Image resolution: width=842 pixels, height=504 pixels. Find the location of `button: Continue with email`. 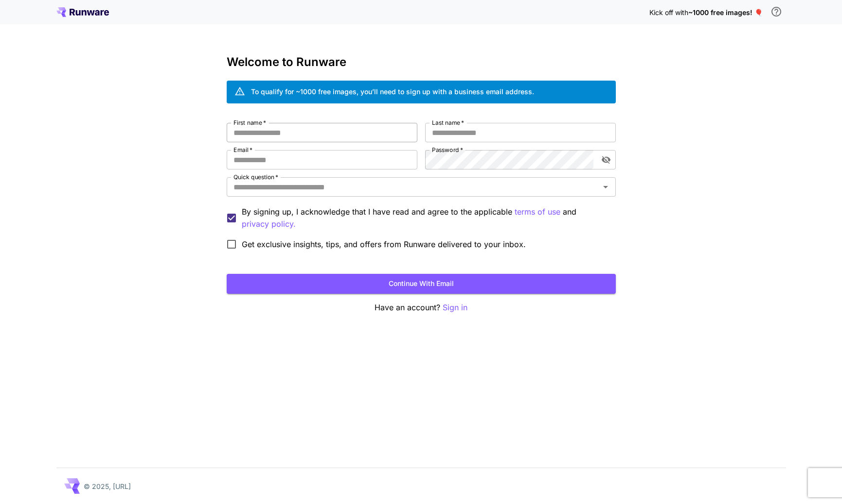

button: Continue with email is located at coordinates (421, 284).